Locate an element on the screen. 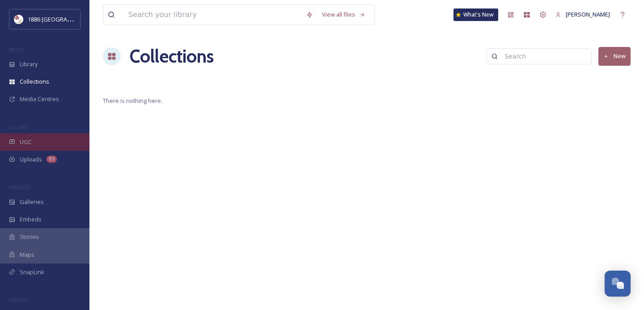 The image size is (644, 310). button: Open Chat is located at coordinates (618, 283).